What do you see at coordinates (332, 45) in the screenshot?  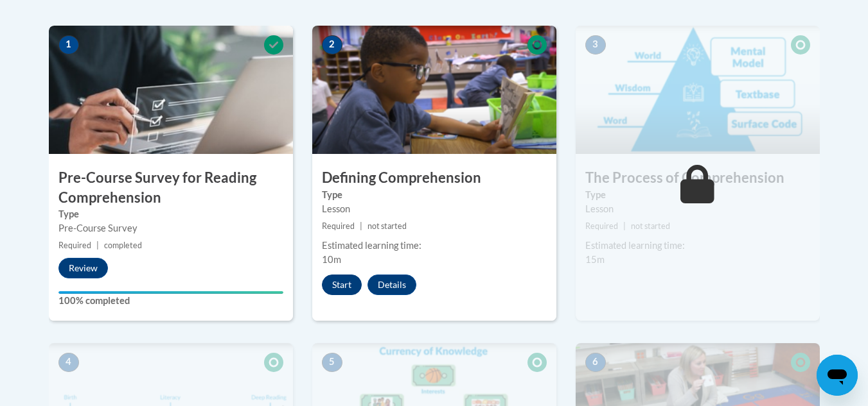 I see `span: 2` at bounding box center [332, 45].